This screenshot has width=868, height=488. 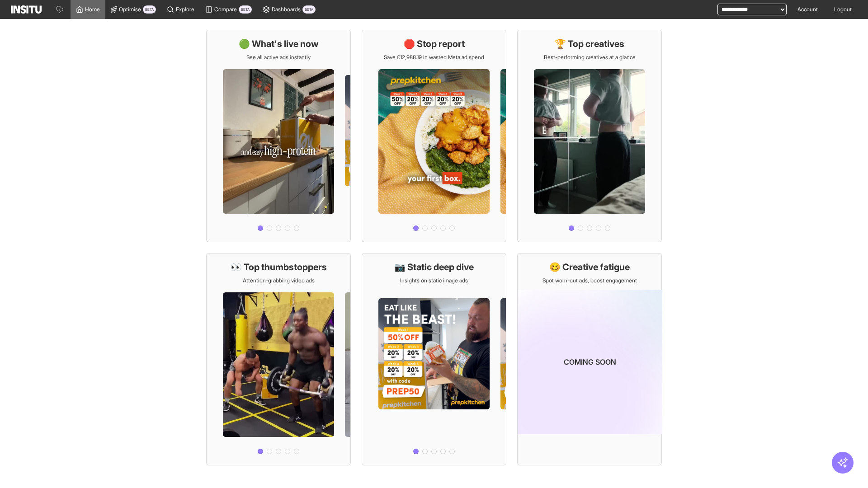 I want to click on span: Home, so click(x=92, y=9).